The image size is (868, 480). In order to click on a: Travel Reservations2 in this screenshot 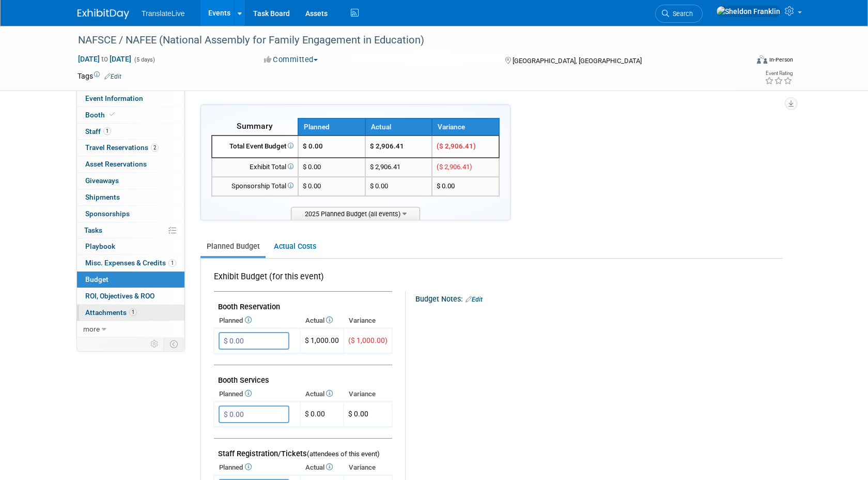, I will do `click(131, 148)`.